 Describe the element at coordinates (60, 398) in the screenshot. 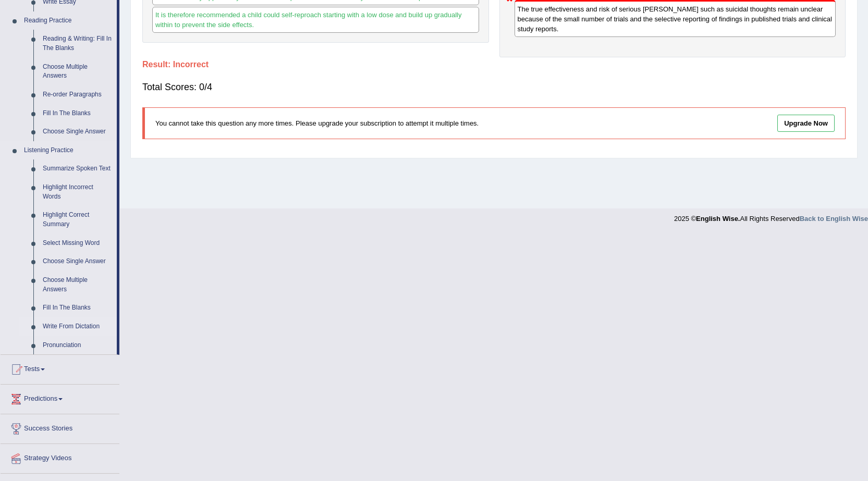

I see `a: Predictions` at that location.